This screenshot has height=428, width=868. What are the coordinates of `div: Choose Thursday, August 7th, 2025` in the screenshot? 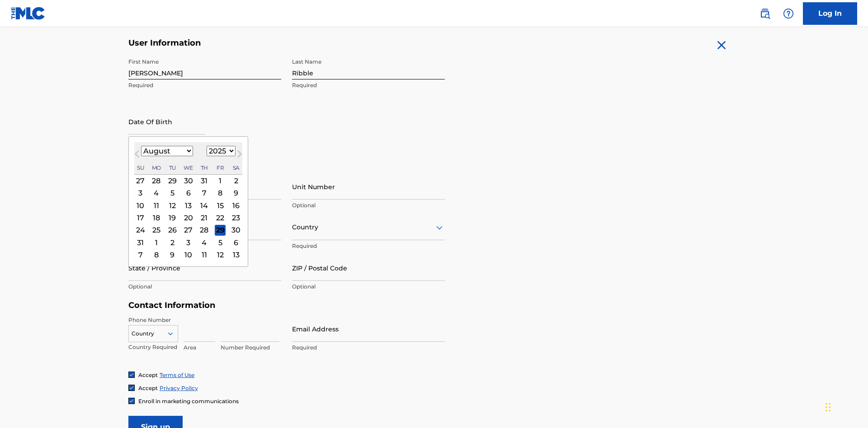 It's located at (204, 194).